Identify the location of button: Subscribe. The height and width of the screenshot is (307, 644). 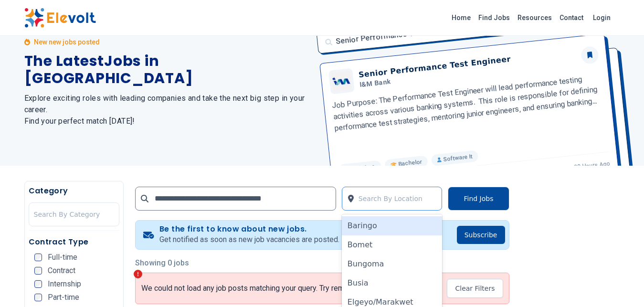
(481, 235).